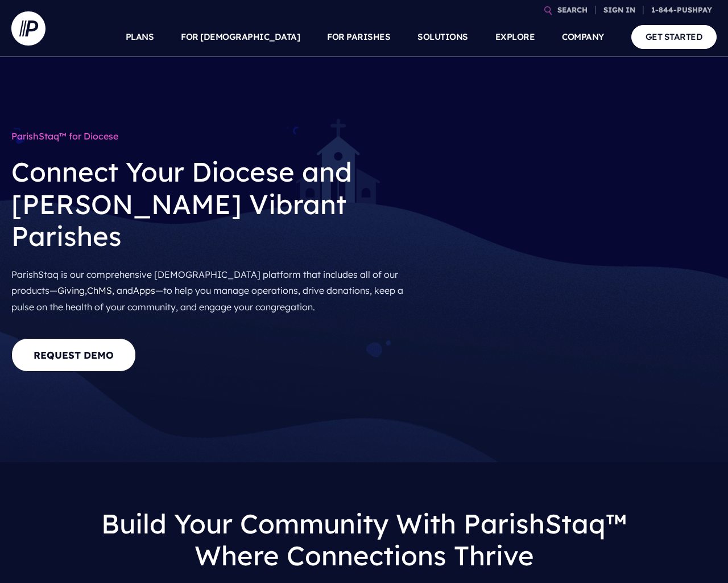  Describe the element at coordinates (213, 136) in the screenshot. I see `h1: ParishStaq™ for Diocese` at that location.